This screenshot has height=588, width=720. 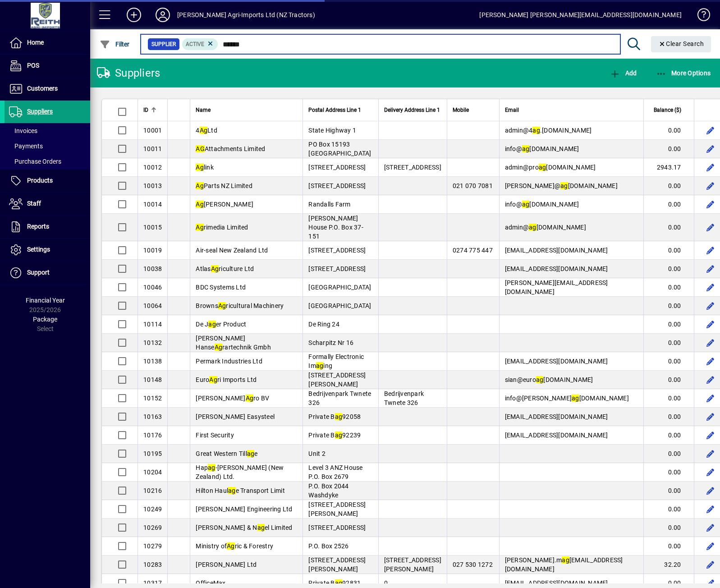 I want to click on span: Name, so click(x=203, y=110).